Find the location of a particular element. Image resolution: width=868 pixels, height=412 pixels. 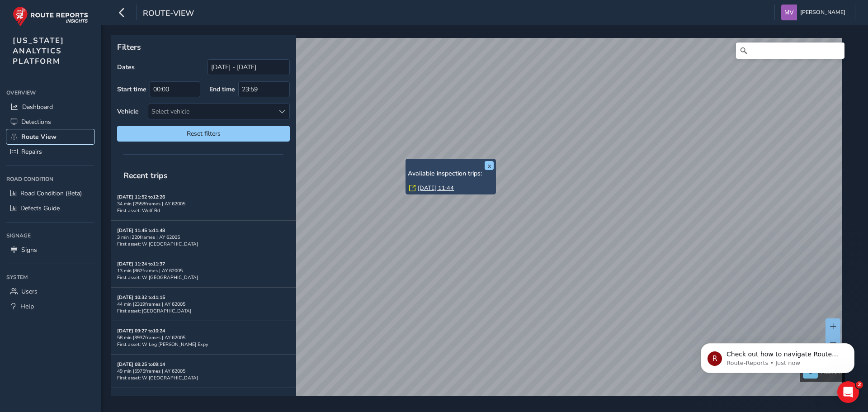

span: Help is located at coordinates (27, 306).